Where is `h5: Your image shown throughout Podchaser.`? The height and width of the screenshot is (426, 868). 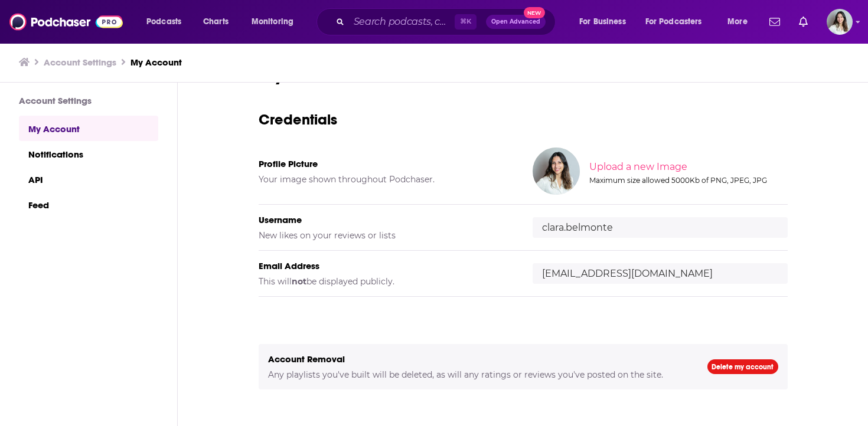 h5: Your image shown throughout Podchaser. is located at coordinates (386, 180).